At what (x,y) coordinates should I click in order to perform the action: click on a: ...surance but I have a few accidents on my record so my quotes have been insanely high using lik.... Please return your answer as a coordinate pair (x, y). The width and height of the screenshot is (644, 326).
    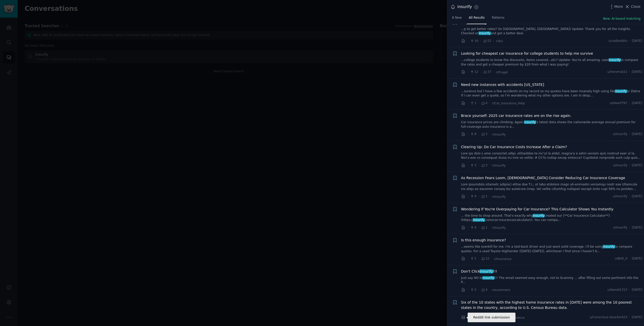
    Looking at the image, I should click on (552, 94).